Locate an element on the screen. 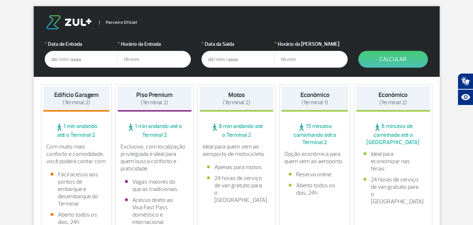 This screenshot has height=225, width=473. div: Plugin de acessibilidade da Hand Talk. is located at coordinates (465, 89).